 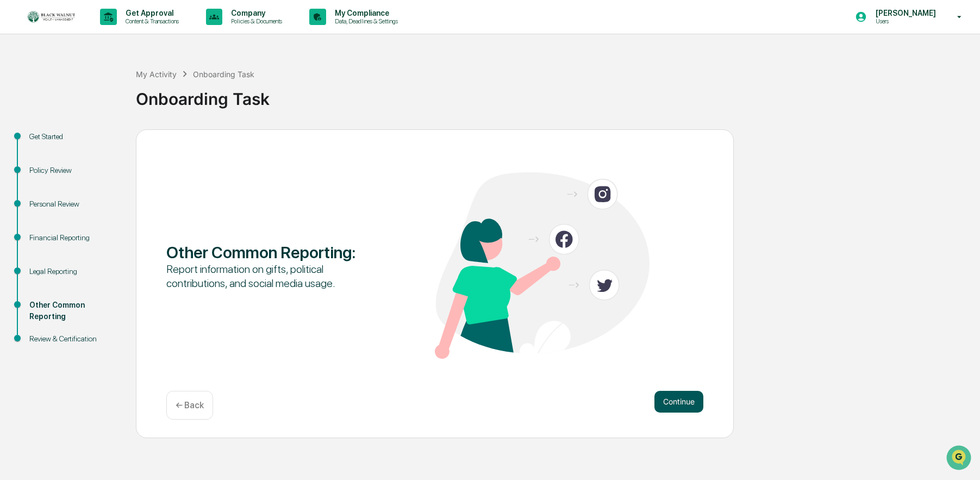 I want to click on div: Other Common Reporting, so click(x=74, y=312).